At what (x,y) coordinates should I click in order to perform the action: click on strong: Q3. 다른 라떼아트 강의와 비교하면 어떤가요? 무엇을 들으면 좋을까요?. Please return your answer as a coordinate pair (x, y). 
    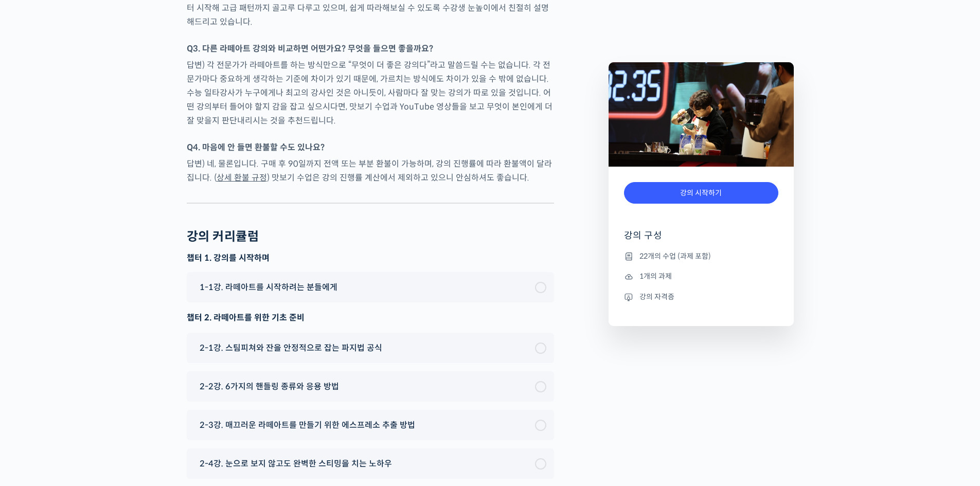
    Looking at the image, I should click on (310, 48).